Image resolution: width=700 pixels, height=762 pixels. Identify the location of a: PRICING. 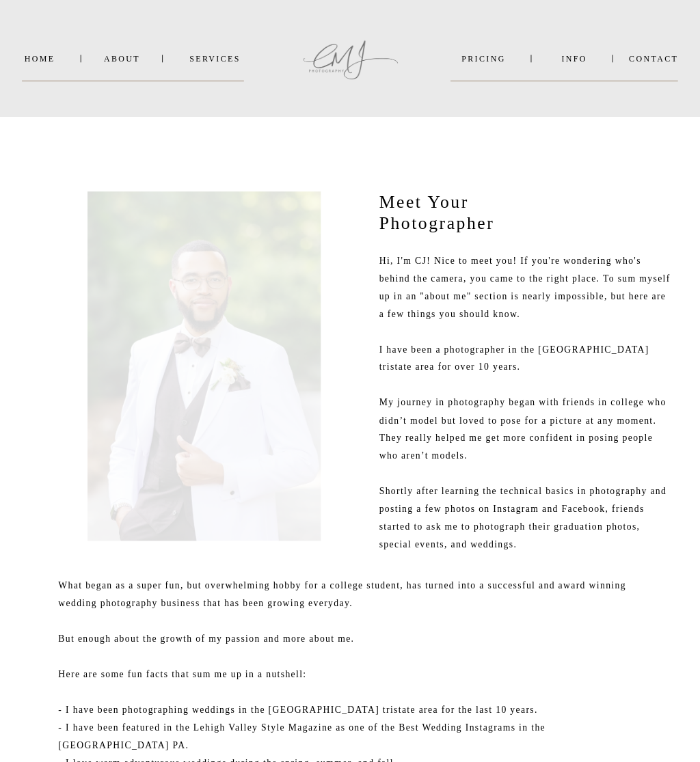
(484, 58).